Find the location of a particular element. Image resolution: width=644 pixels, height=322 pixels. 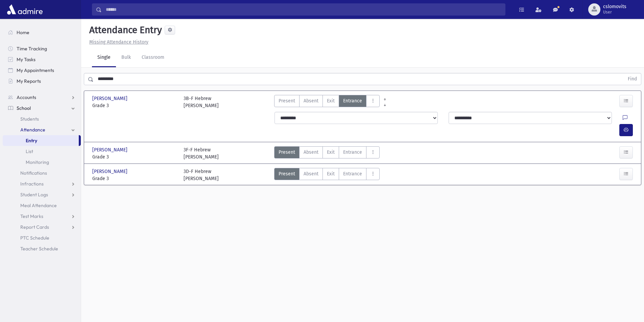

span: Accounts is located at coordinates (27, 97).